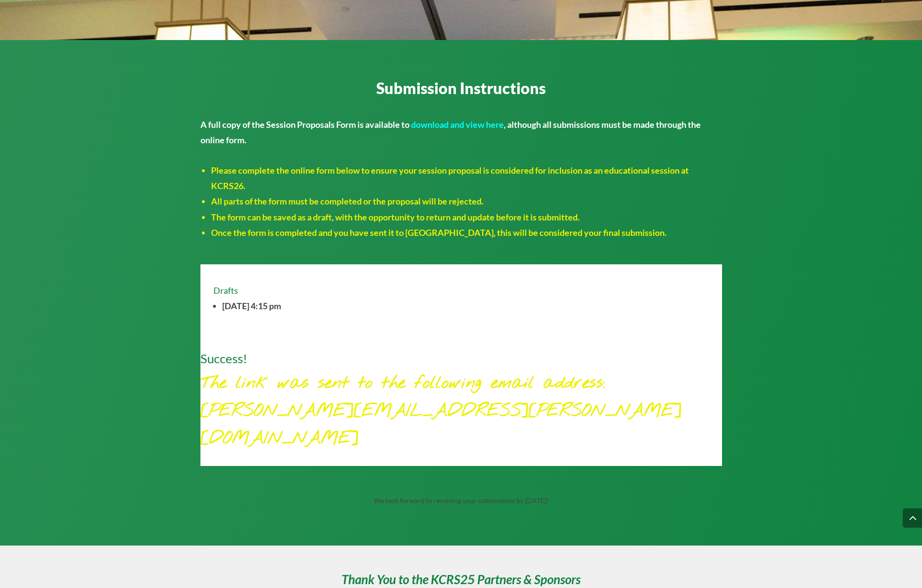 The width and height of the screenshot is (922, 588). I want to click on p: The link was sent to the following email address:, so click(461, 411).